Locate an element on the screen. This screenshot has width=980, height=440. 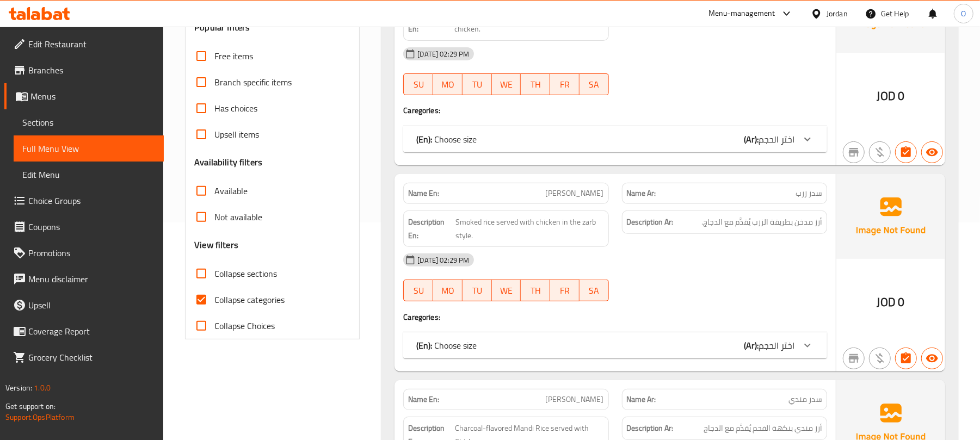
a: Coverage Report is located at coordinates (84, 332).